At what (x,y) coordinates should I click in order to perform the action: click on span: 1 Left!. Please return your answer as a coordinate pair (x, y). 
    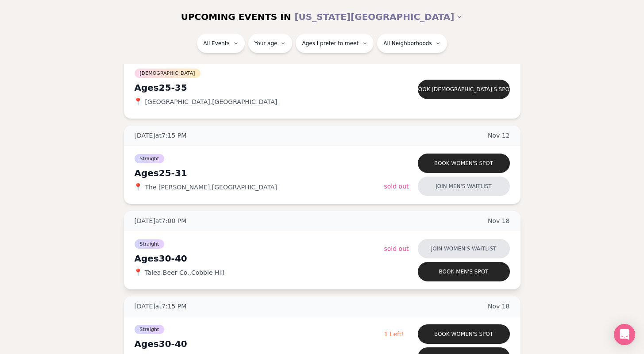
    Looking at the image, I should click on (394, 334).